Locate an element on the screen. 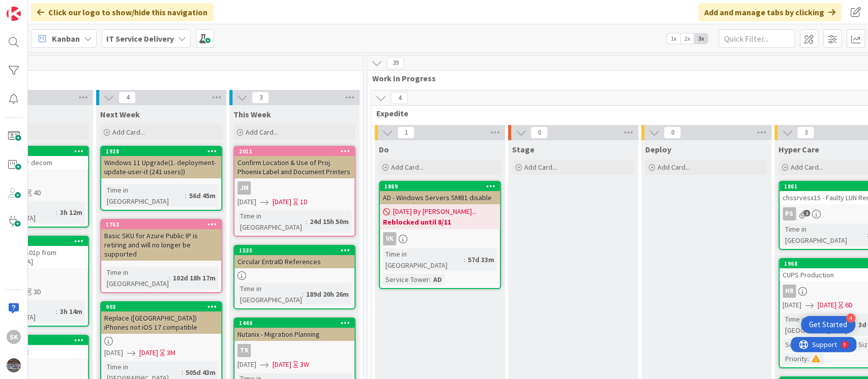  div: 6D is located at coordinates (849, 305).